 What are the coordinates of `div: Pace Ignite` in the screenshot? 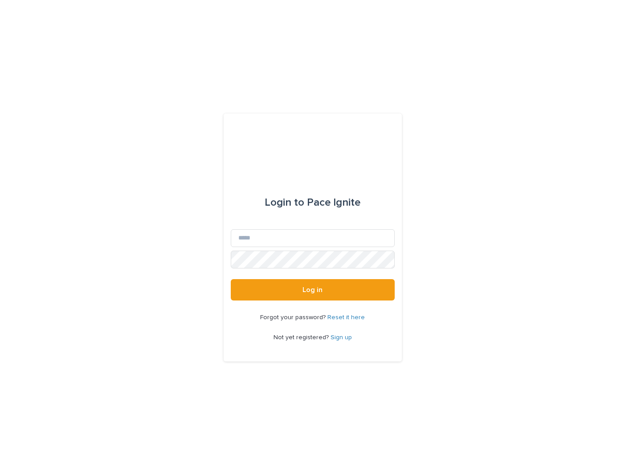 It's located at (312, 203).